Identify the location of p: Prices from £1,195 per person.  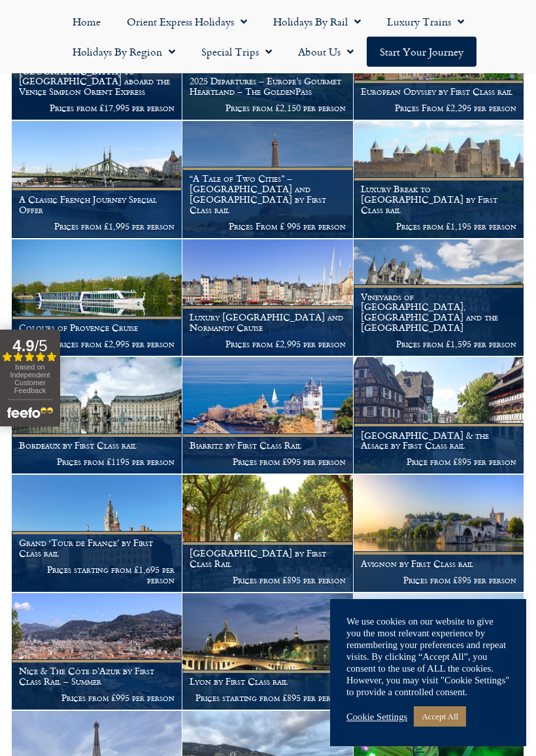
(439, 227).